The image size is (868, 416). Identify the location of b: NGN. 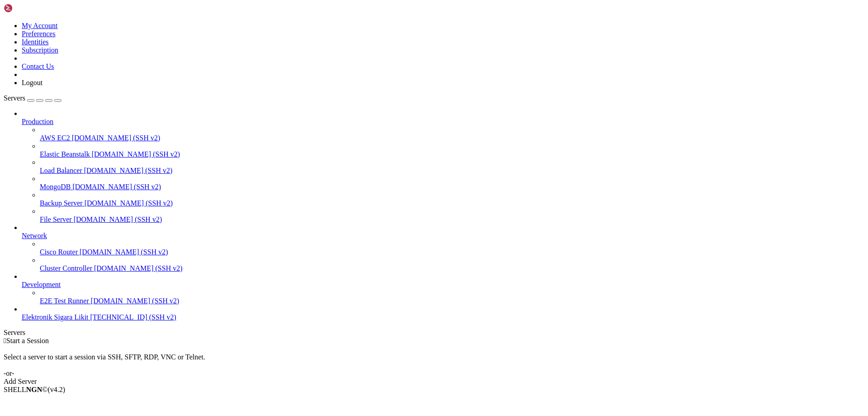
(34, 389).